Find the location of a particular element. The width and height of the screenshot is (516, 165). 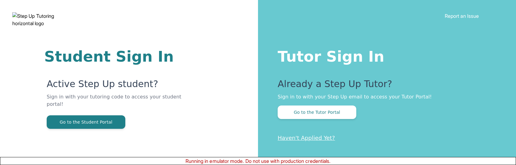

a: Go to the Tutor Portal is located at coordinates (317, 112).